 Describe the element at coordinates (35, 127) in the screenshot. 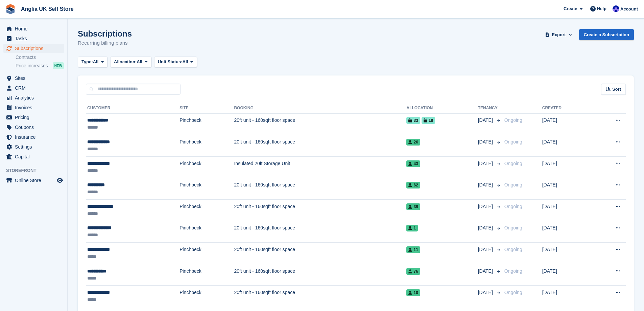

I see `span: Coupons` at that location.